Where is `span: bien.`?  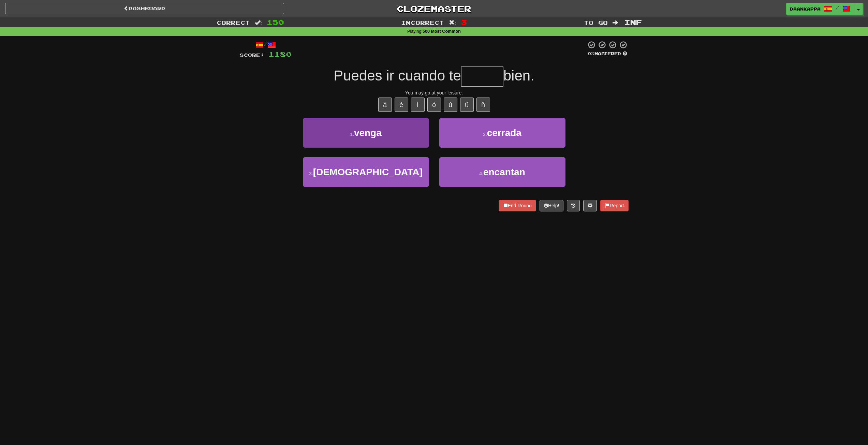
span: bien. is located at coordinates (519, 76).